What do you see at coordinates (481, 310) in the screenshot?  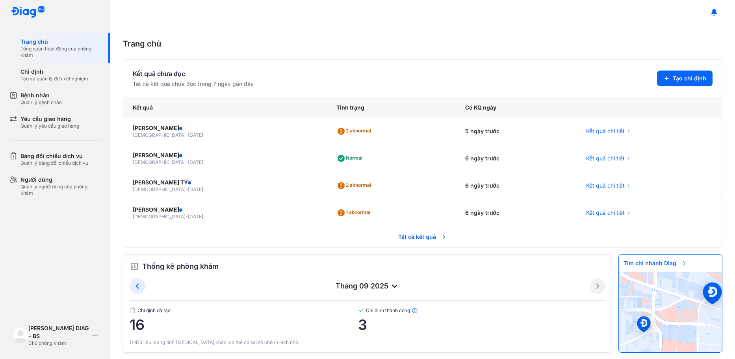 I see `span: Chỉ định thành công` at bounding box center [481, 310].